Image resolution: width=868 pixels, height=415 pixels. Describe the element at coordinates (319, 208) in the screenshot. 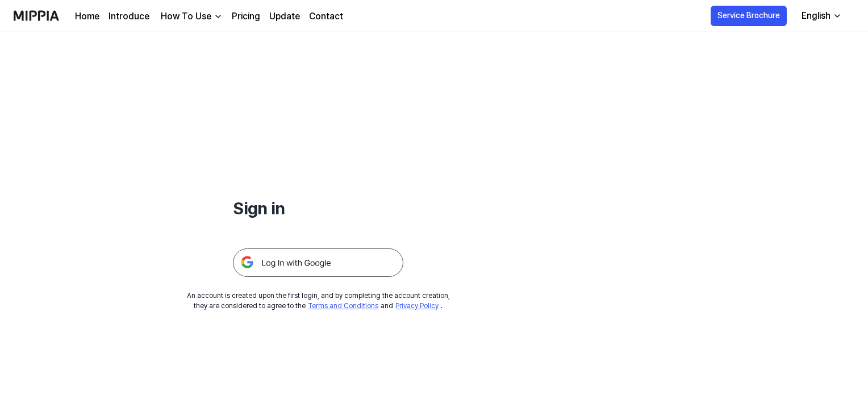

I see `h1: Sign in` at that location.